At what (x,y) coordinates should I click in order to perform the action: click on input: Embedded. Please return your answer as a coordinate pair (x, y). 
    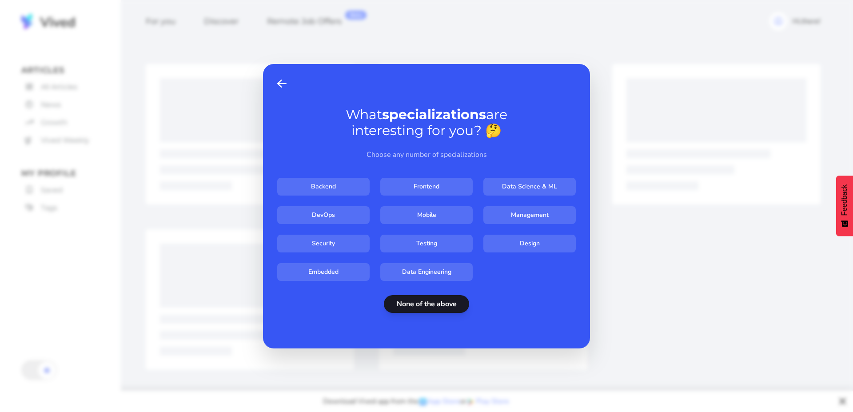
    Looking at the image, I should click on (323, 272).